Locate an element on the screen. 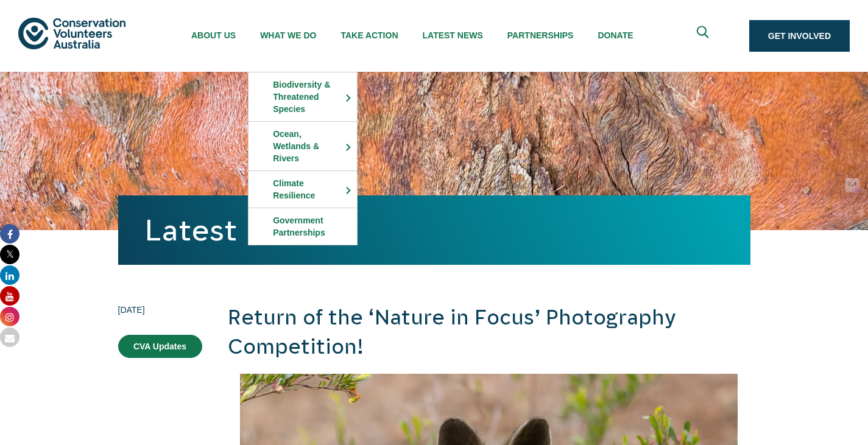 This screenshot has height=445, width=868. span: About Us is located at coordinates (213, 35).